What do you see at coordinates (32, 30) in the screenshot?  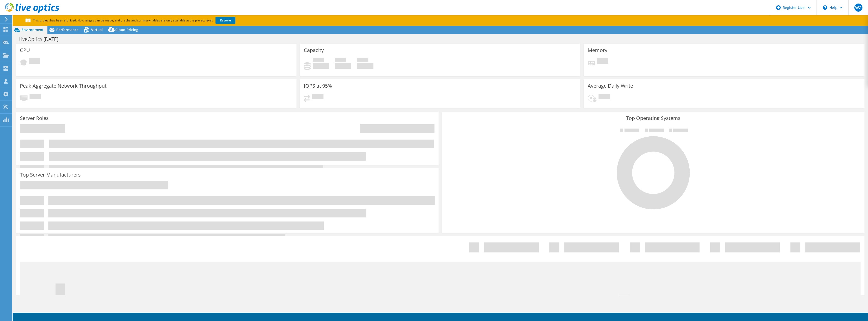 I see `span: Environment` at bounding box center [32, 30].